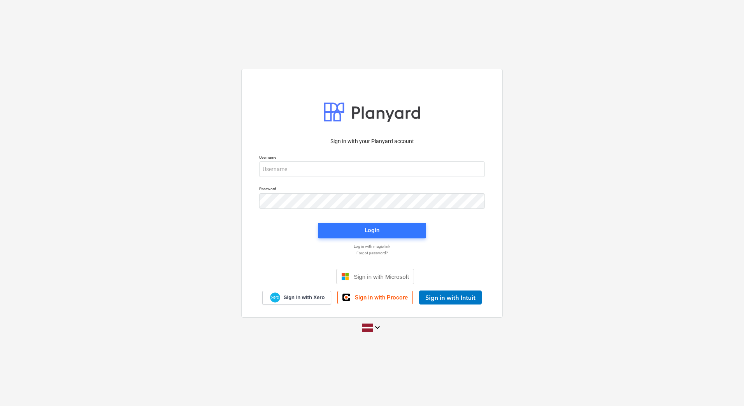 The image size is (744, 406). What do you see at coordinates (372, 190) in the screenshot?
I see `p: Password` at bounding box center [372, 190].